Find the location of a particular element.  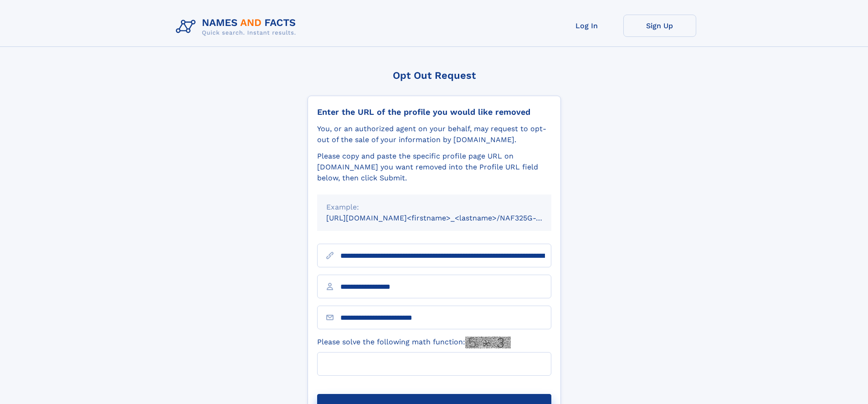

div: Enter the URL of the profile you would like removed is located at coordinates (434, 112).